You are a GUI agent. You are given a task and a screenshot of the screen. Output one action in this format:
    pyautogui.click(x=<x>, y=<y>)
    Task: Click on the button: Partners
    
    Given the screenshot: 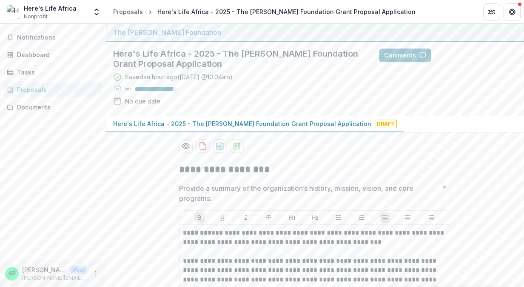 What is the action you would take?
    pyautogui.click(x=492, y=12)
    